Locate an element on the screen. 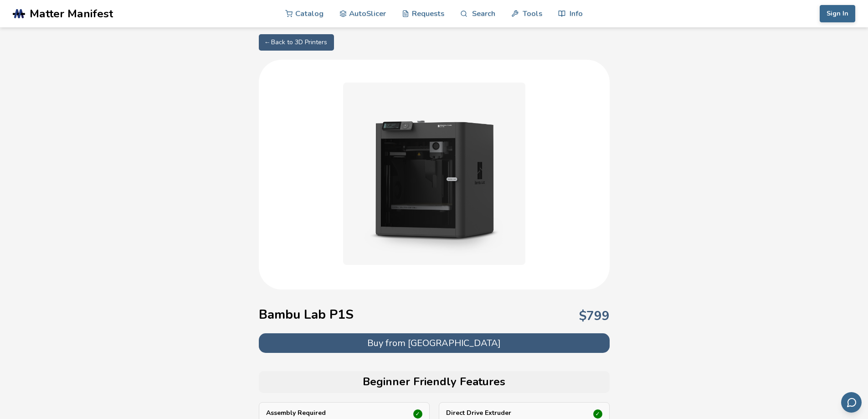 The image size is (868, 419). a: ← Back to 3D Printers is located at coordinates (296, 42).